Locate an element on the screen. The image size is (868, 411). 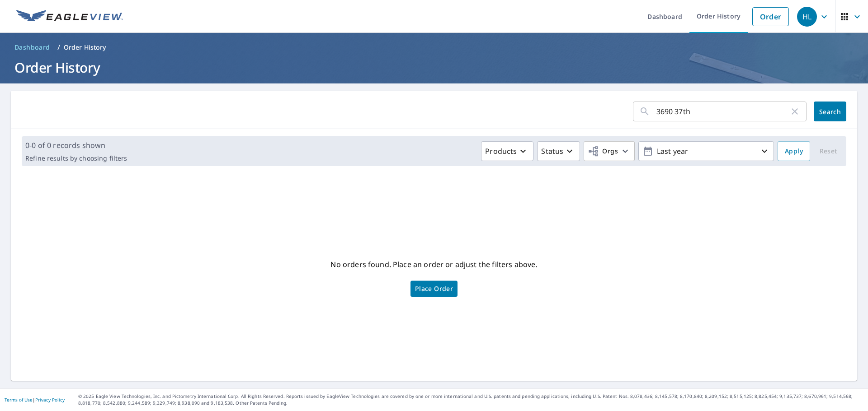
button: Last year is located at coordinates (706, 151).